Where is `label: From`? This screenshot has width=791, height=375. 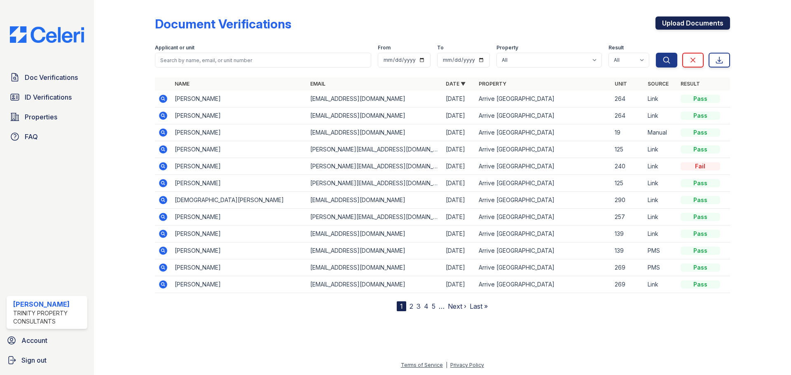 label: From is located at coordinates (384, 48).